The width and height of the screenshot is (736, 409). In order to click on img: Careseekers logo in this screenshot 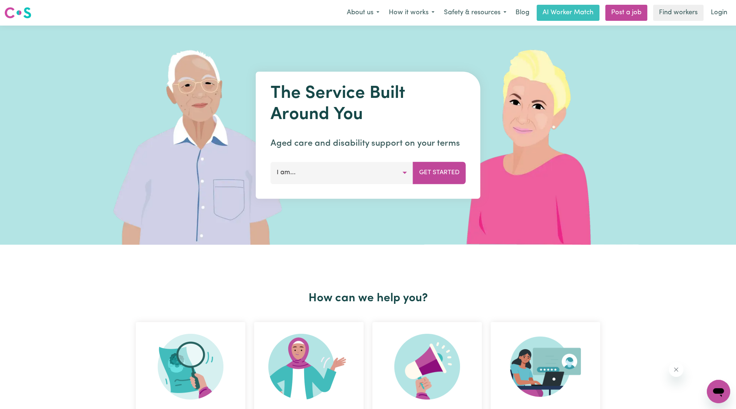, I will do `click(18, 13)`.